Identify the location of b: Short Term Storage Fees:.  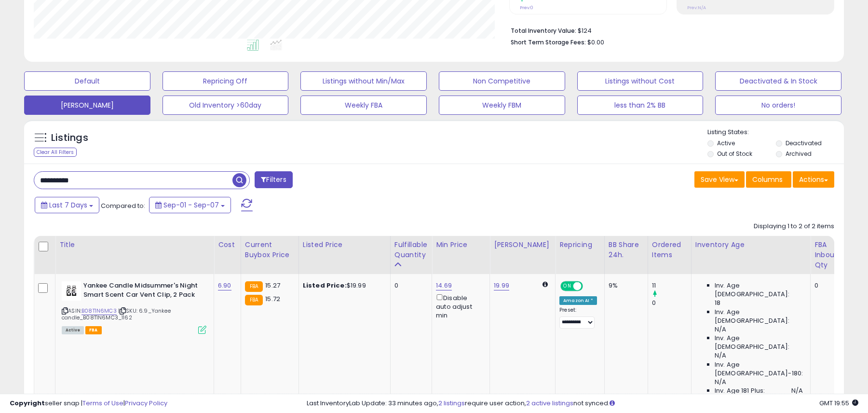
(548, 42).